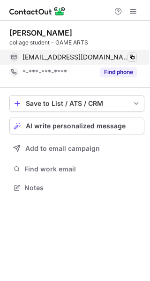 This screenshot has width=150, height=281. What do you see at coordinates (77, 104) in the screenshot?
I see `div: Save to List / ATS / CRM` at bounding box center [77, 104].